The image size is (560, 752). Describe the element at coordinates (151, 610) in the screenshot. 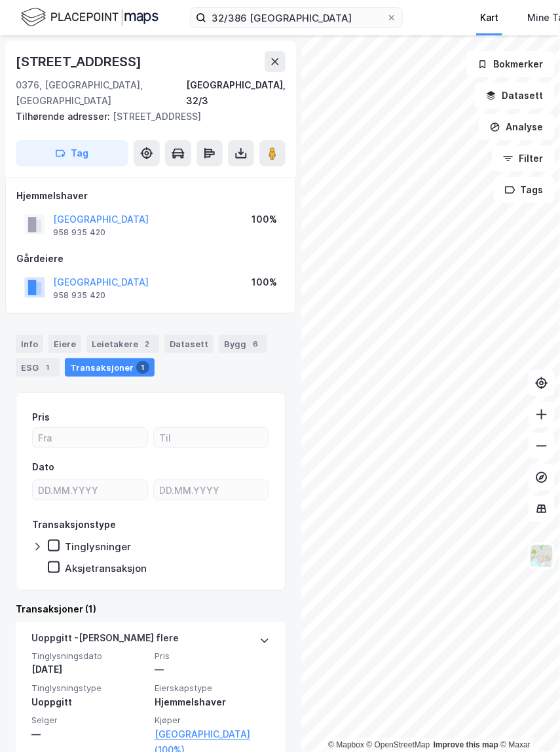

I see `div: Transaksjoner (1)` at that location.